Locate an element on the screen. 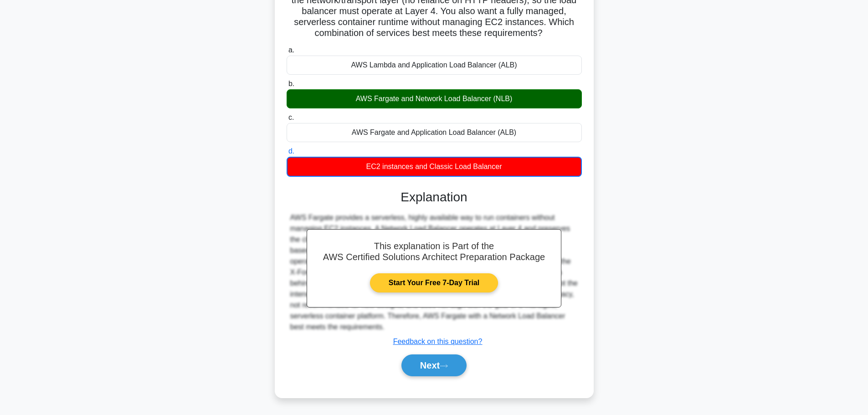  span: b. is located at coordinates (291, 84).